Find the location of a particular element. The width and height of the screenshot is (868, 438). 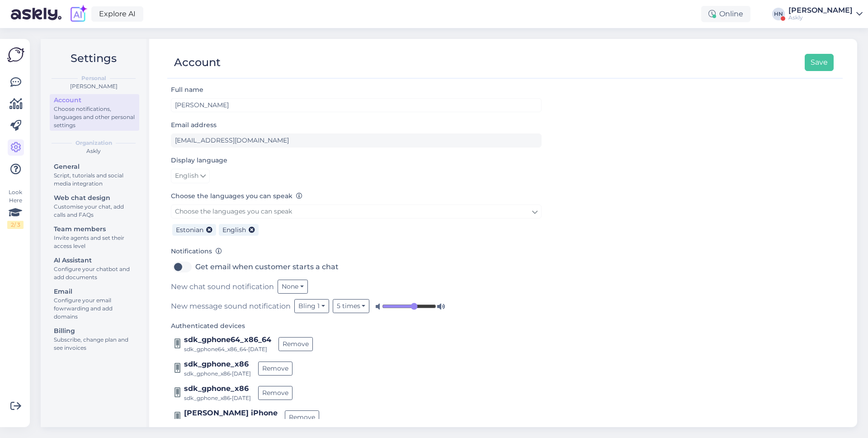

span: Estonian is located at coordinates (189, 230).